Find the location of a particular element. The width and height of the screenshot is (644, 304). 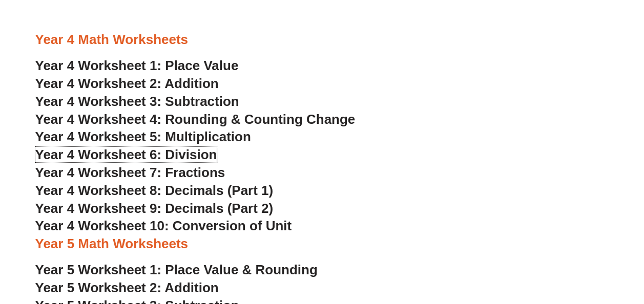

h3: Year 5 Math Worksheets is located at coordinates (322, 244).